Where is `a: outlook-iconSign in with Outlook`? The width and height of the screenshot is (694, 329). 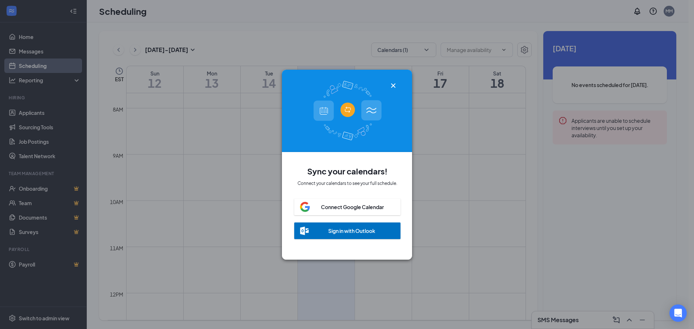 a: outlook-iconSign in with Outlook is located at coordinates (347, 227).